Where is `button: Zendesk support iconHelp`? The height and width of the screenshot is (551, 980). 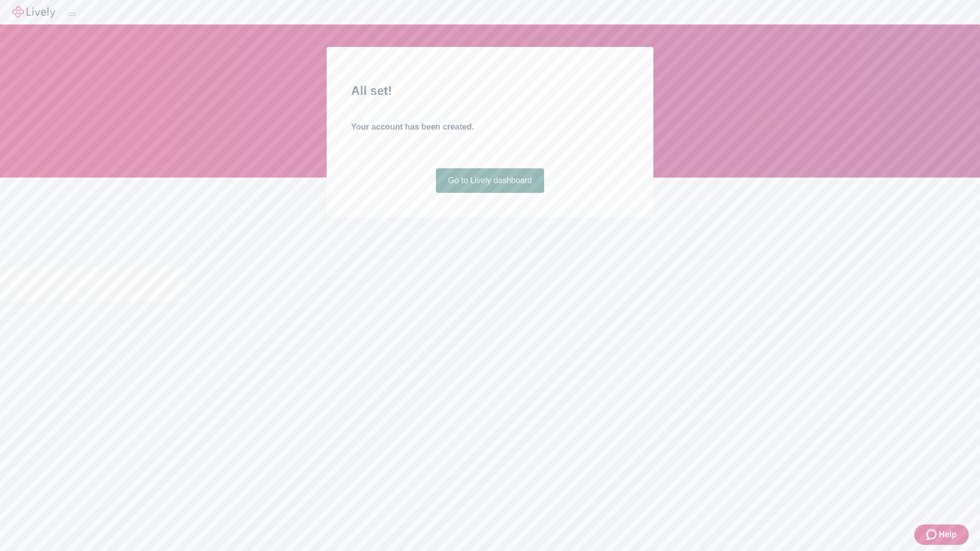 button: Zendesk support iconHelp is located at coordinates (942, 535).